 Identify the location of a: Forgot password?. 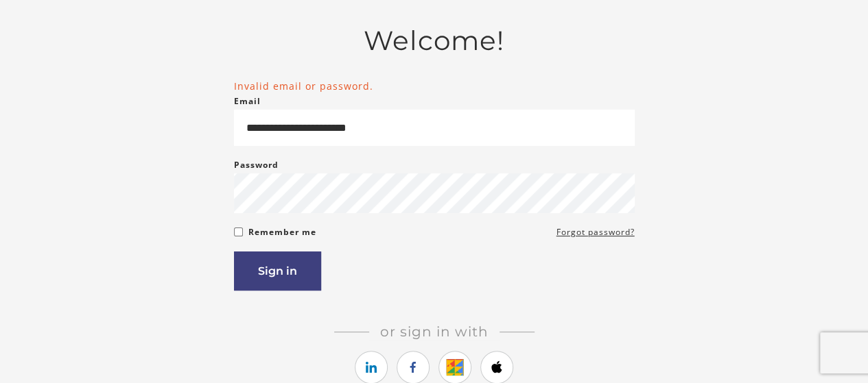
(596, 232).